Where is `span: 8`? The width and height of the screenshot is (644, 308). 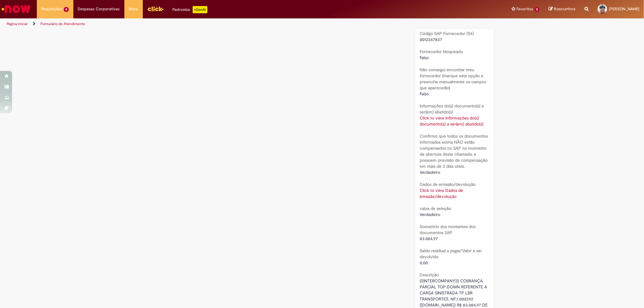
span: 8 is located at coordinates (66, 9).